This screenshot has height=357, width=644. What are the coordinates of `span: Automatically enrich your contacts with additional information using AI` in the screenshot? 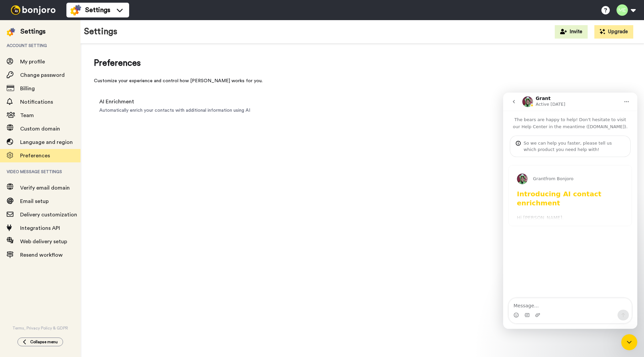 It's located at (175, 110).